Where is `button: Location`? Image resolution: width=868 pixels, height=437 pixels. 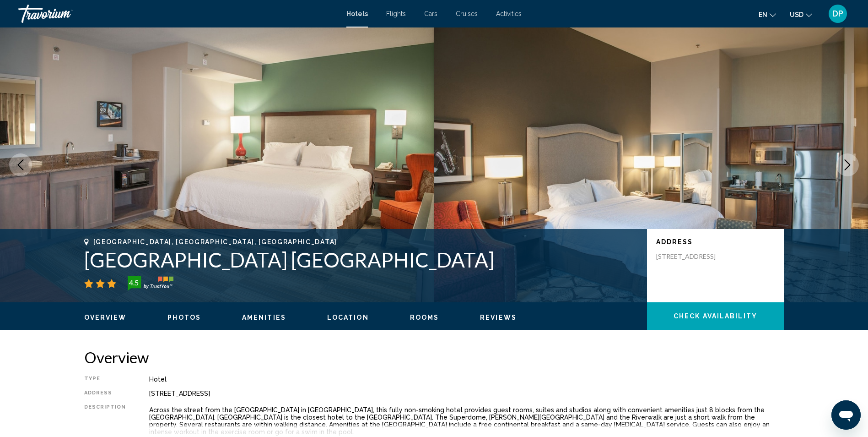 button: Location is located at coordinates (348, 318).